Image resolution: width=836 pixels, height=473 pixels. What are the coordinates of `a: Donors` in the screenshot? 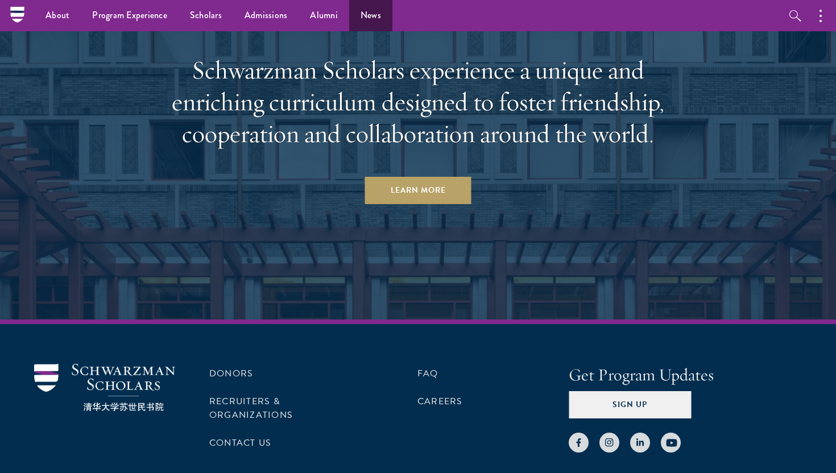 It's located at (231, 374).